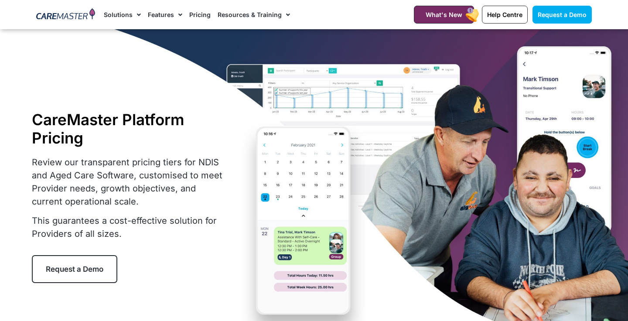 The image size is (628, 321). Describe the element at coordinates (505, 14) in the screenshot. I see `a: Help Centre` at that location.